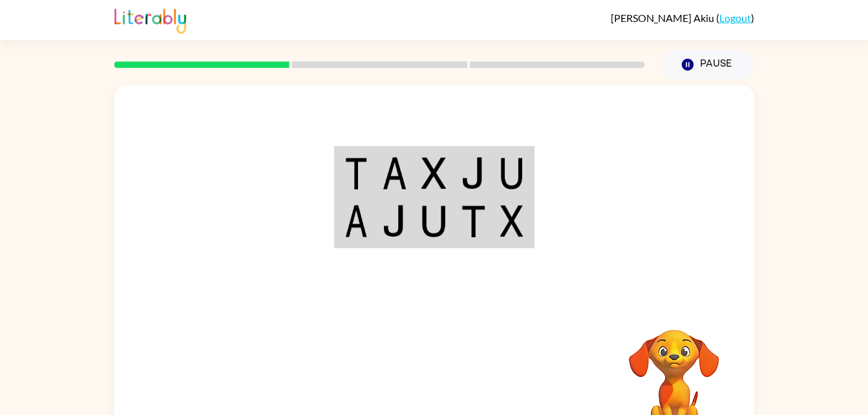  What do you see at coordinates (150, 19) in the screenshot?
I see `img: Literably` at bounding box center [150, 19].